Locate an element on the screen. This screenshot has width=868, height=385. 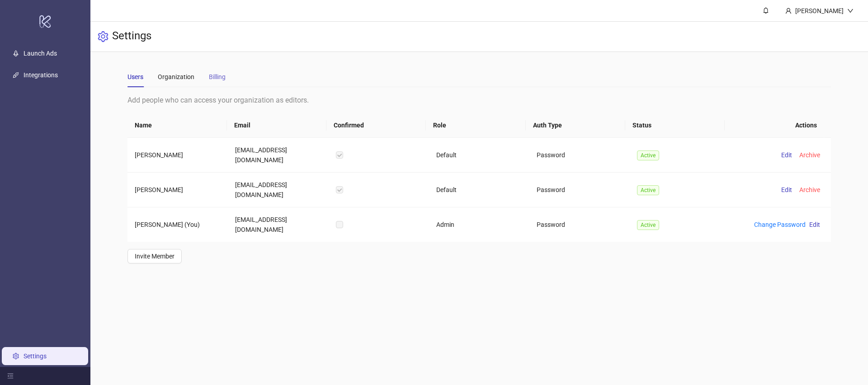
th: Status is located at coordinates (675, 125).